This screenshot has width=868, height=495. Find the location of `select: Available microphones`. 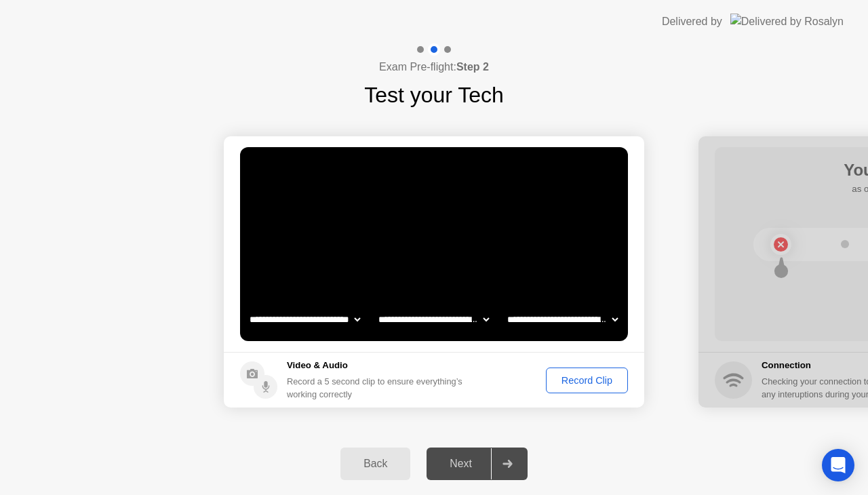

select: Available microphones is located at coordinates (562, 320).